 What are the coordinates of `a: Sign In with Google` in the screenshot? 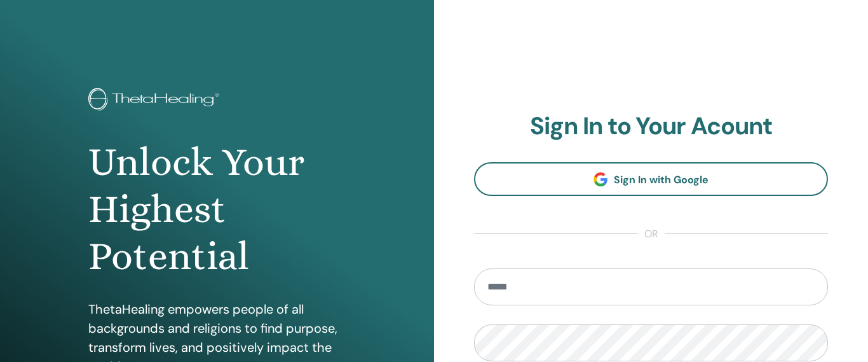 It's located at (651, 178).